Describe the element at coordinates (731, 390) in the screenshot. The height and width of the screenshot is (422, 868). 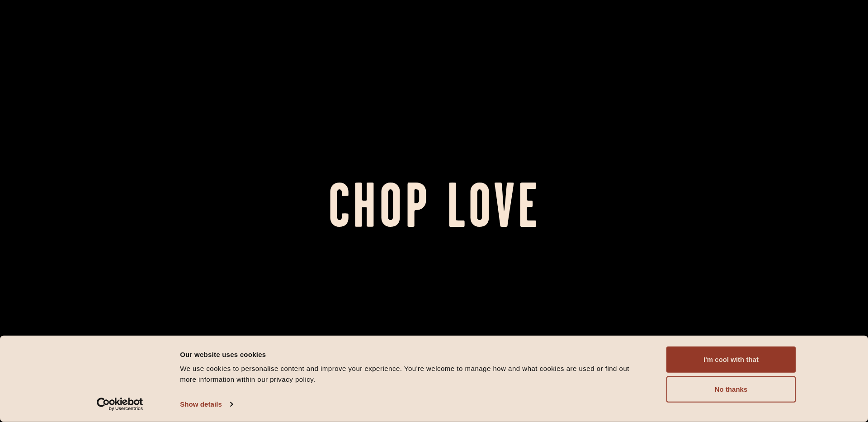
I see `button: No thanks` at that location.